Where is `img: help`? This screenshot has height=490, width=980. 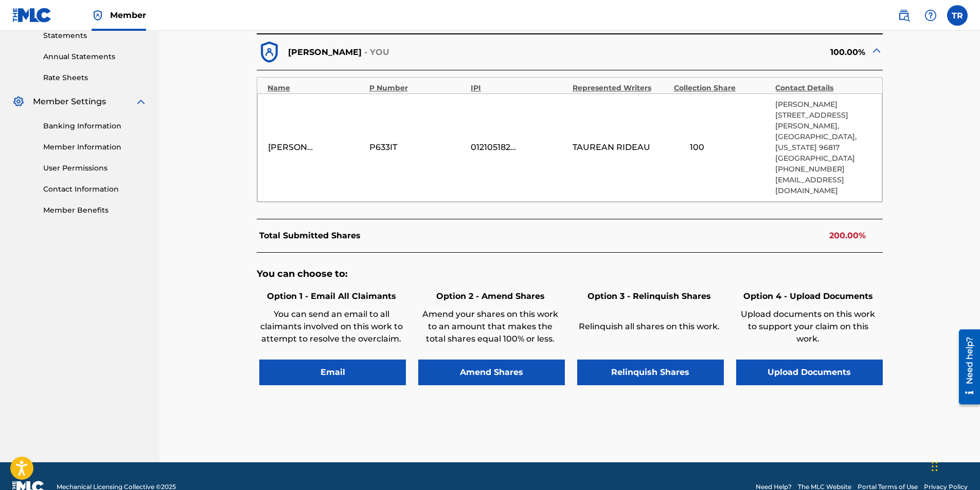
img: help is located at coordinates (931, 15).